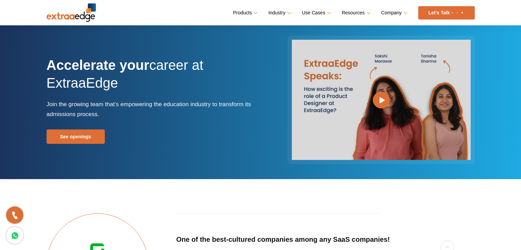  I want to click on a: Let’s Talk, so click(446, 13).